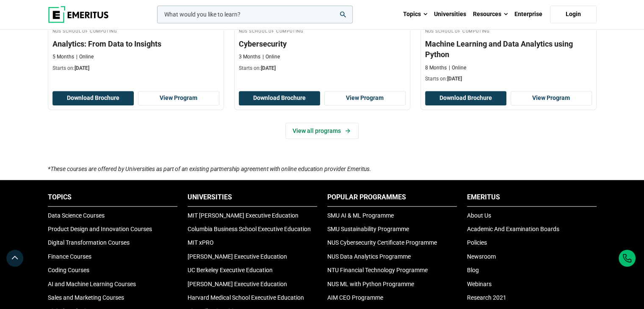  What do you see at coordinates (92, 284) in the screenshot?
I see `a: AI and Machine Learning Courses` at bounding box center [92, 284].